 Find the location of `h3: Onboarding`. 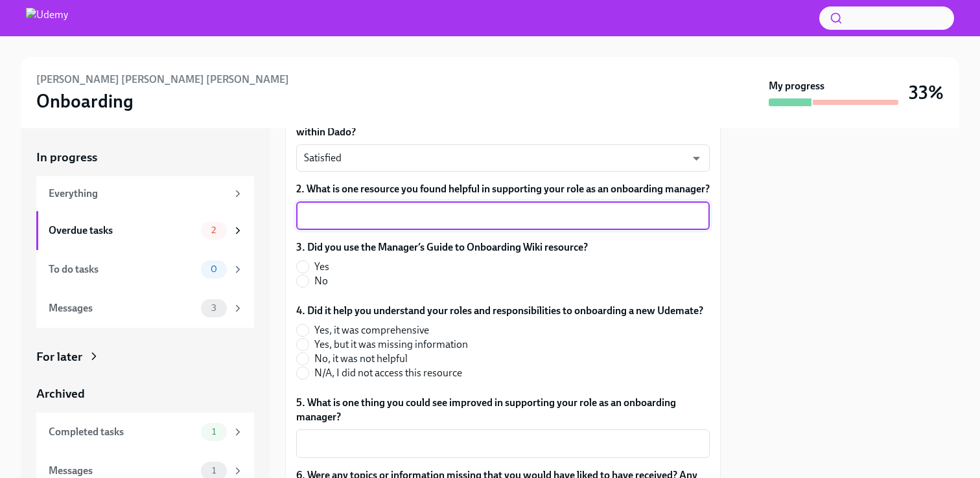

h3: Onboarding is located at coordinates (85, 101).